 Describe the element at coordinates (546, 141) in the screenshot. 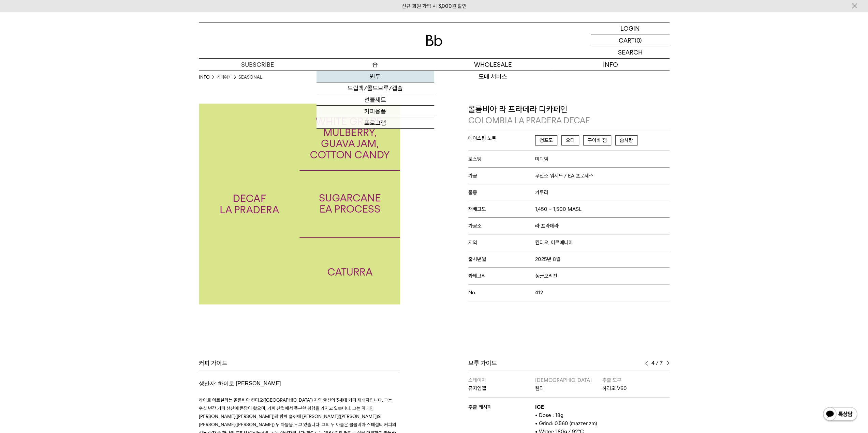

I see `span: 청포도` at that location.